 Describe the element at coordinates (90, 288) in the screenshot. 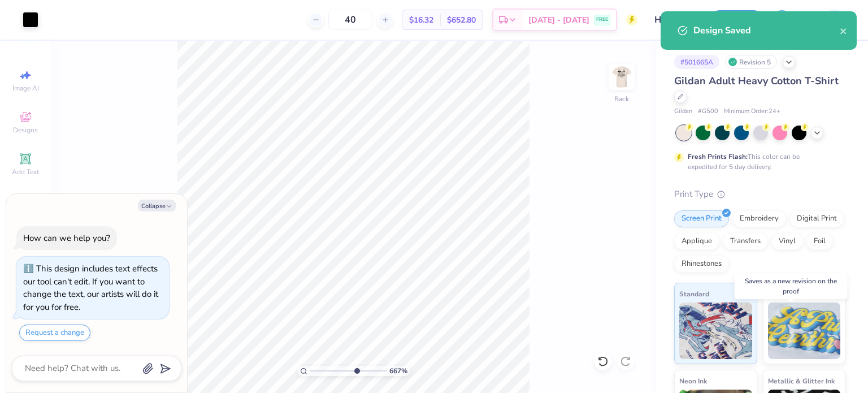

I see `div: This design includes text effects our tool can't edit. If you want to change the text, our artist...` at that location.